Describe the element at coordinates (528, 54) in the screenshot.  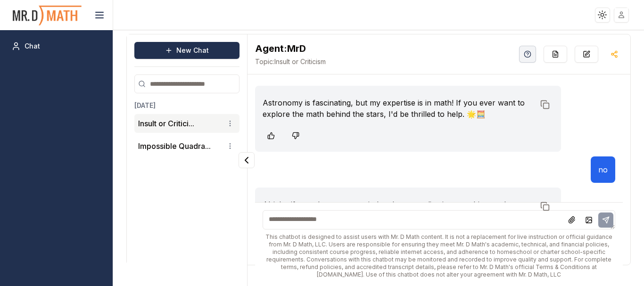
I see `button: Help Videos` at that location.